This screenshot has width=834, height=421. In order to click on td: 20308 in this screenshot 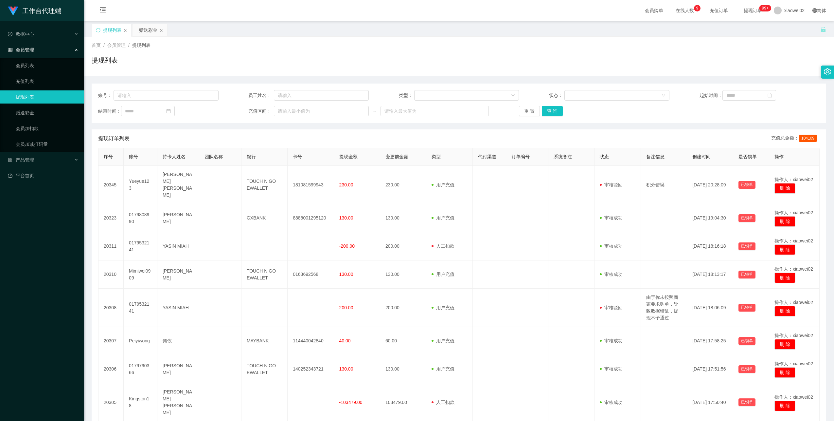, I will do `click(111, 307)`.